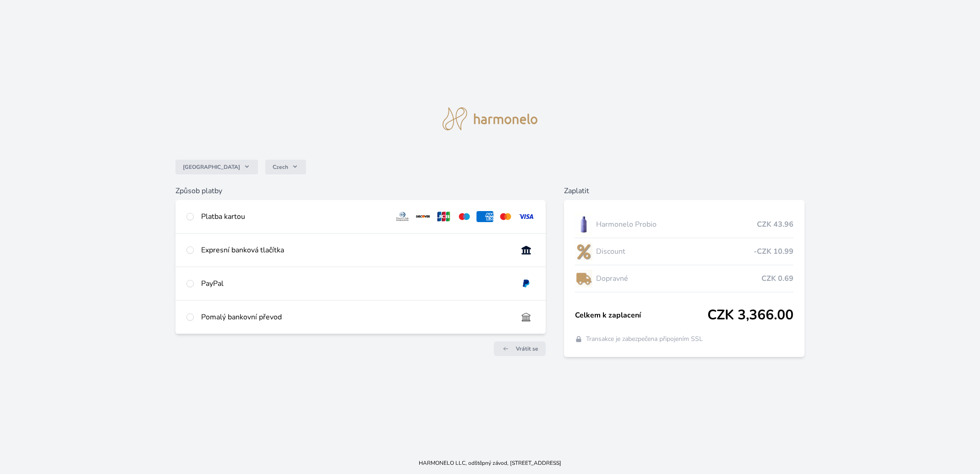 This screenshot has height=474, width=980. Describe the element at coordinates (676, 224) in the screenshot. I see `span: Harmonelo Probio` at that location.